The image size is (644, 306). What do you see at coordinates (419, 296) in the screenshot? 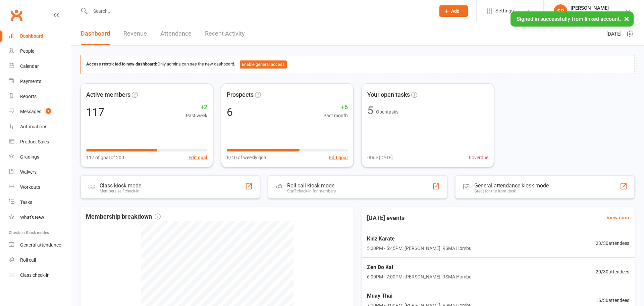
I see `span: Muay Thai` at bounding box center [419, 296].